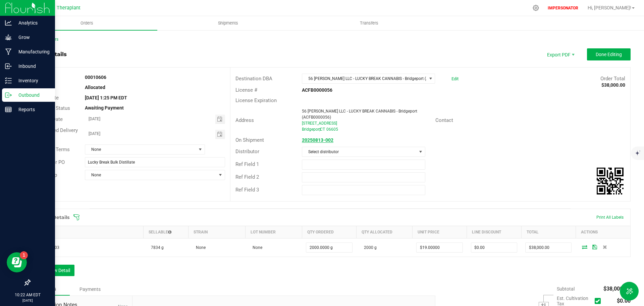  Describe the element at coordinates (96, 77) in the screenshot. I see `strong: 00010606` at that location.